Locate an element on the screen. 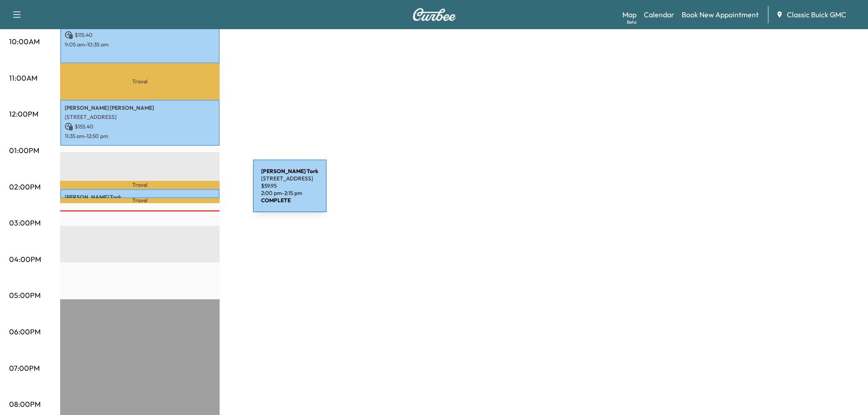 The height and width of the screenshot is (415, 868). a: Calendar is located at coordinates (659, 14).